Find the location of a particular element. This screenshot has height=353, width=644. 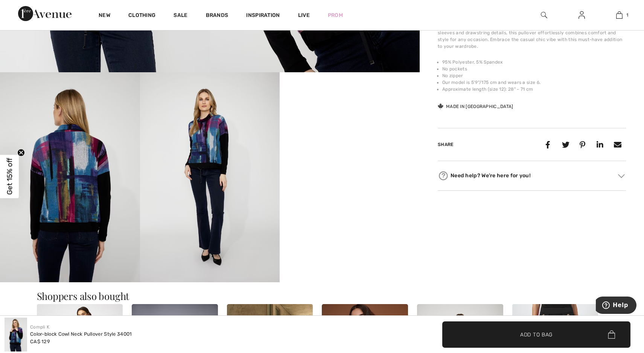

a: Brands is located at coordinates (218, 16).